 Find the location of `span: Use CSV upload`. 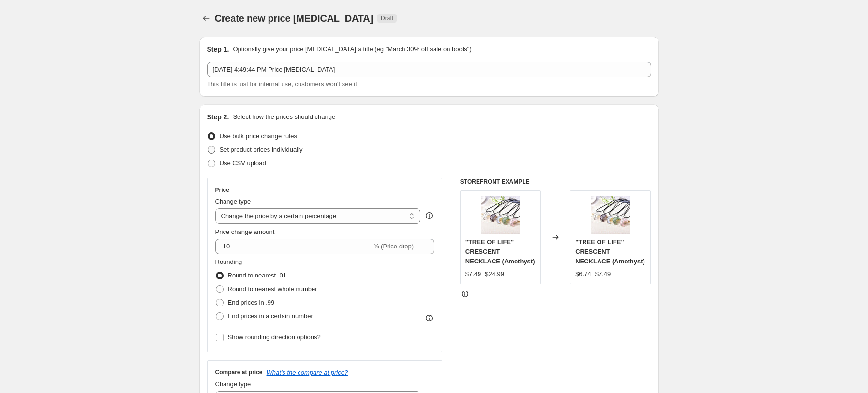

span: Use CSV upload is located at coordinates (243, 163).